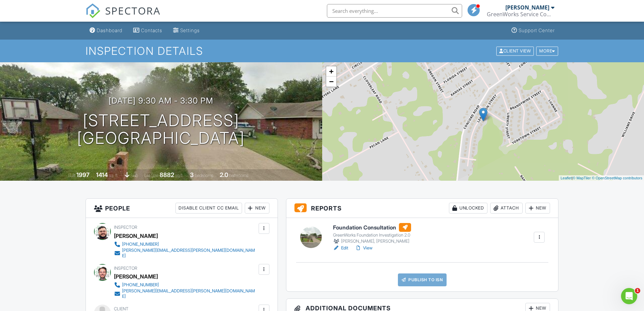  What do you see at coordinates (204, 175) in the screenshot?
I see `span: bedrooms` at bounding box center [204, 175].